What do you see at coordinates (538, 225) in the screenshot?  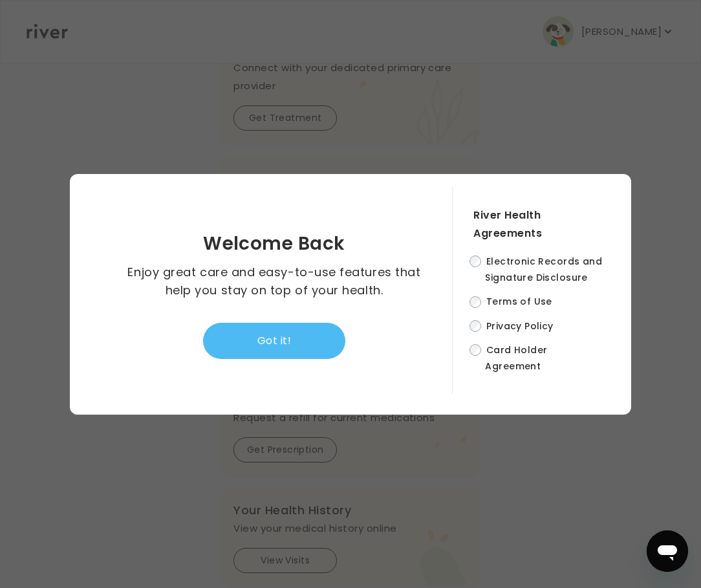 I see `h4: River Health Agreements` at bounding box center [538, 225].